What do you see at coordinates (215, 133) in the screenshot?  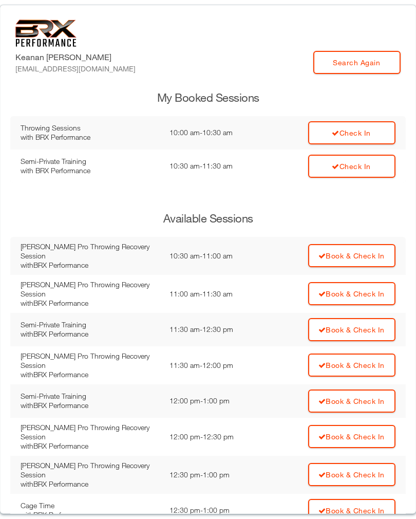 I see `td: 10:00 am - 10:30 am` at bounding box center [215, 133].